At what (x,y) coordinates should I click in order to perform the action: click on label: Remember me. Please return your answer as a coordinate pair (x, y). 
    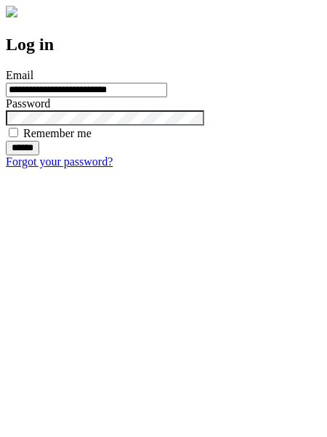
    Looking at the image, I should click on (57, 133).